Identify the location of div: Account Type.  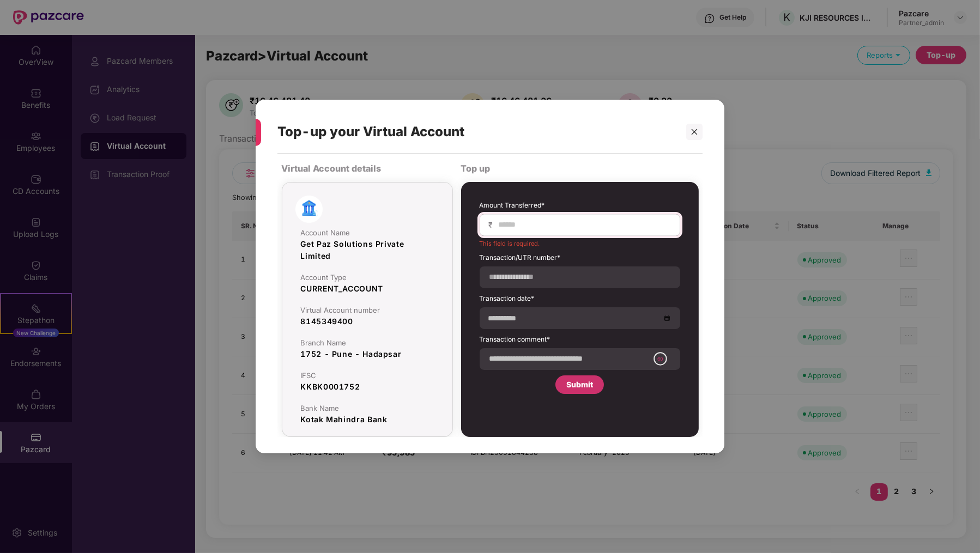
(368, 277).